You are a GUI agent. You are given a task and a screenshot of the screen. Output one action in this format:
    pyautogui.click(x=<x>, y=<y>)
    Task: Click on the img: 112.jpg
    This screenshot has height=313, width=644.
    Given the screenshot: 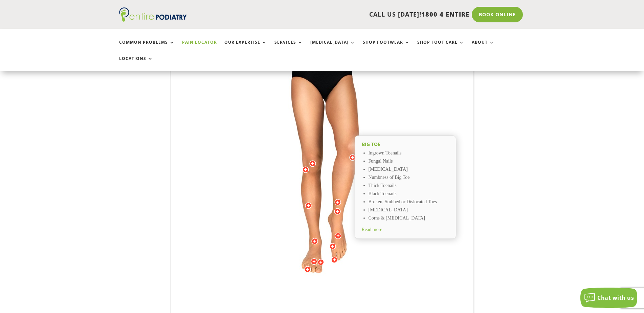 What is the action you would take?
    pyautogui.click(x=322, y=168)
    